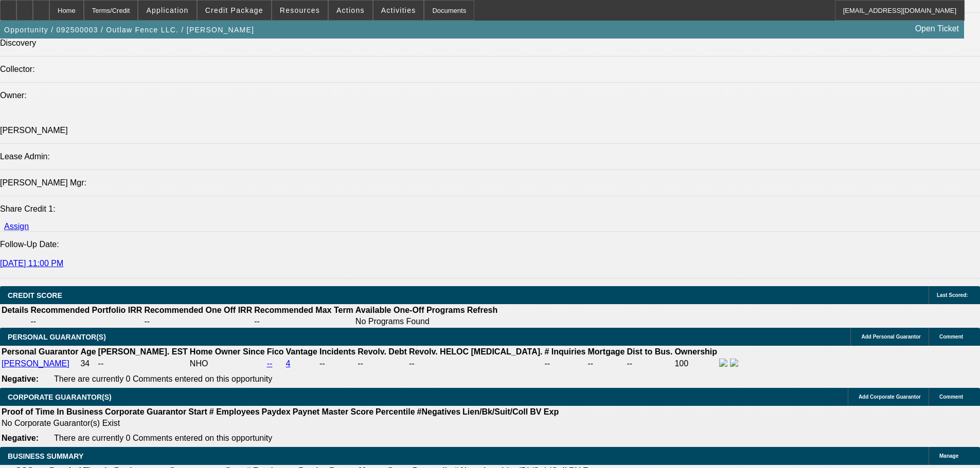  Describe the element at coordinates (300, 10) in the screenshot. I see `button: Resources` at that location.